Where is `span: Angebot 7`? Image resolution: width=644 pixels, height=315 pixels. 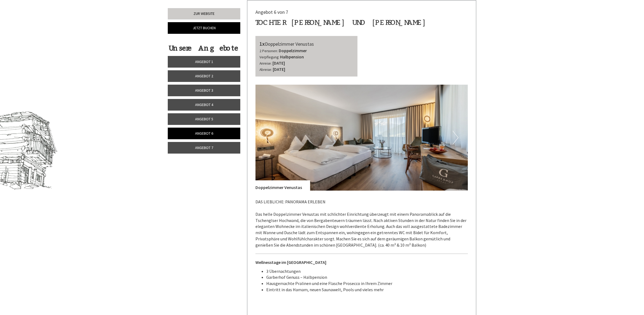 span: Angebot 7 is located at coordinates (204, 148).